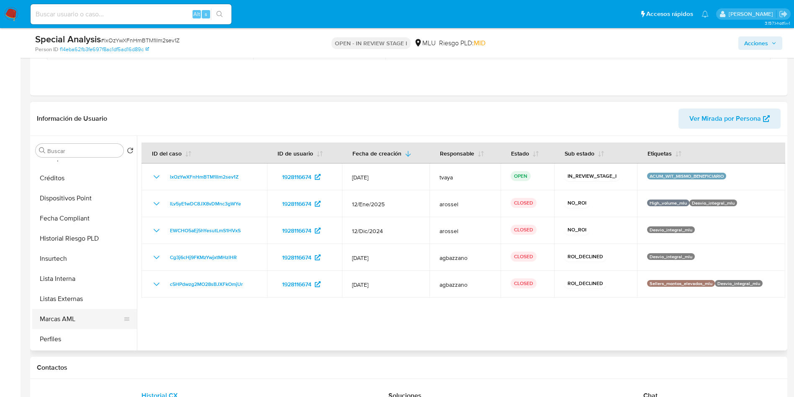  I want to click on span: Accesos rápidos, so click(670, 14).